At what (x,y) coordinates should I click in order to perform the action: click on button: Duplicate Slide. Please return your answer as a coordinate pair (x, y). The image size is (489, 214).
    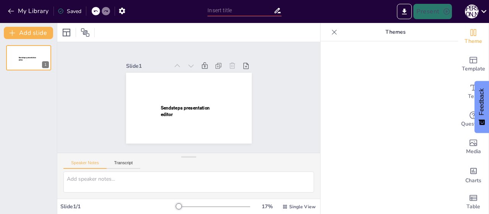
    Looking at the image, I should click on (34, 52).